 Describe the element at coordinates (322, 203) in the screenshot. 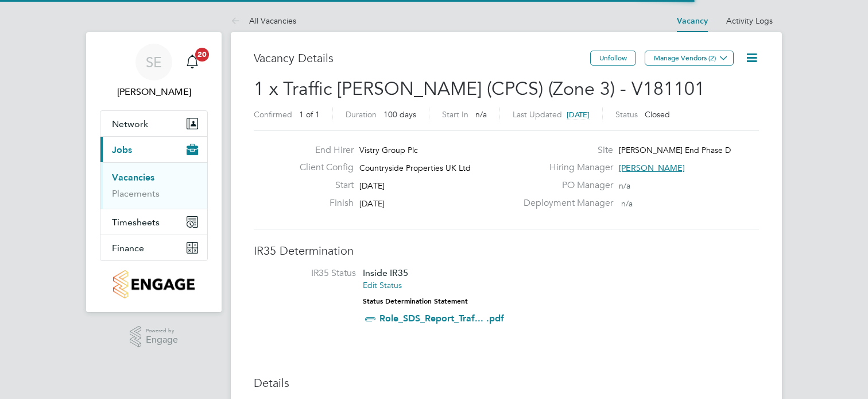

I see `label: Finish` at that location.